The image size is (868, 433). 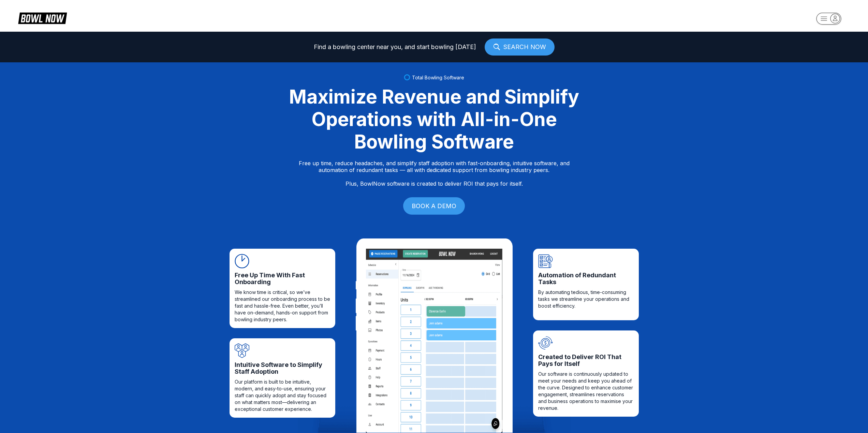 I want to click on span: Total Bowling Software, so click(x=438, y=77).